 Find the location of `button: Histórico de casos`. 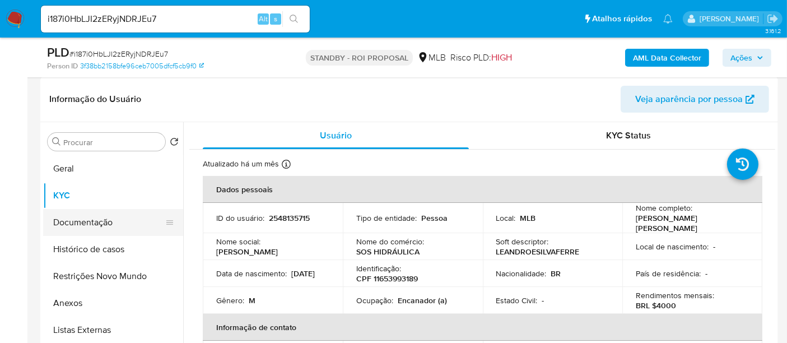

button: Histórico de casos is located at coordinates (113, 249).